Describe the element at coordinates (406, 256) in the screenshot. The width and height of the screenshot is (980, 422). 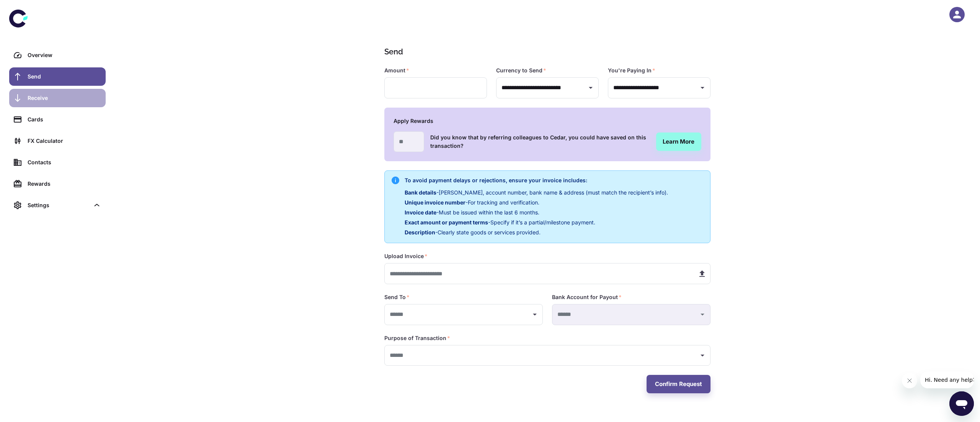
I see `label: Upload Invoice` at that location.